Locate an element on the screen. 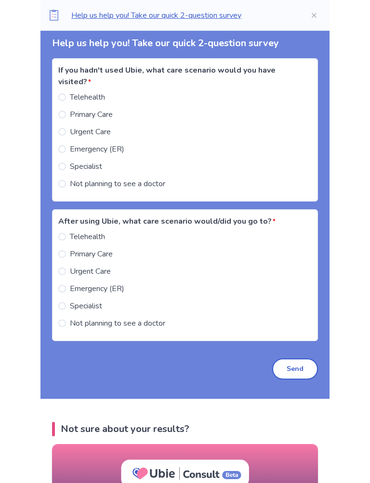 This screenshot has width=370, height=483. button: Send is located at coordinates (295, 369).